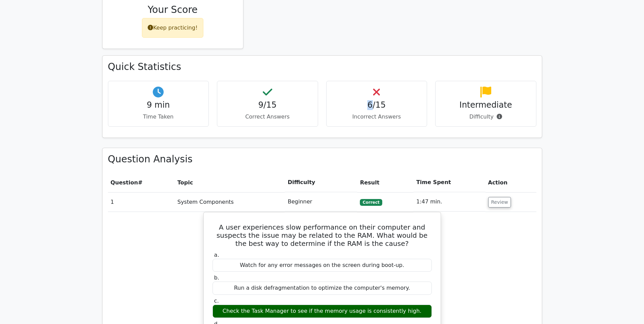 This screenshot has width=644, height=324. What do you see at coordinates (321, 183) in the screenshot?
I see `th: Difficulty` at bounding box center [321, 183].